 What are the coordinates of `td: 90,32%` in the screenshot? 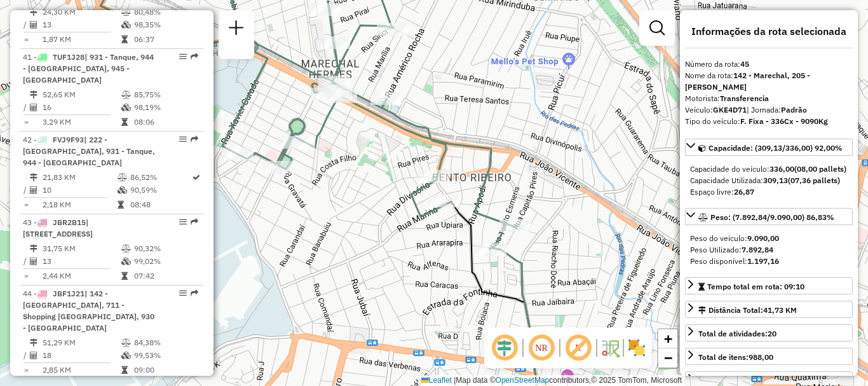 It's located at (165, 248).